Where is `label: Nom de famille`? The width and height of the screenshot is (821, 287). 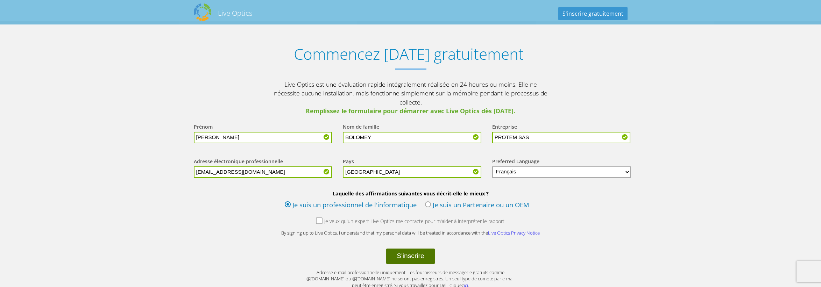
label: Nom de famille is located at coordinates (361, 128).